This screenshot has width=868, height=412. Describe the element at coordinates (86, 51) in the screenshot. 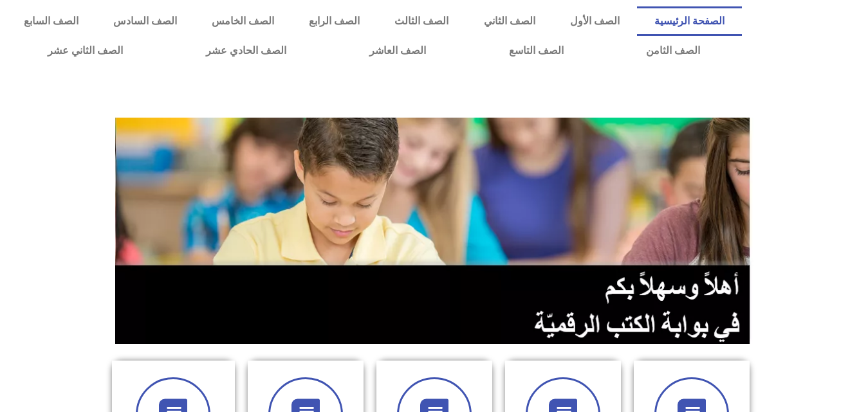

I see `a: الصف الثاني عشر` at that location.